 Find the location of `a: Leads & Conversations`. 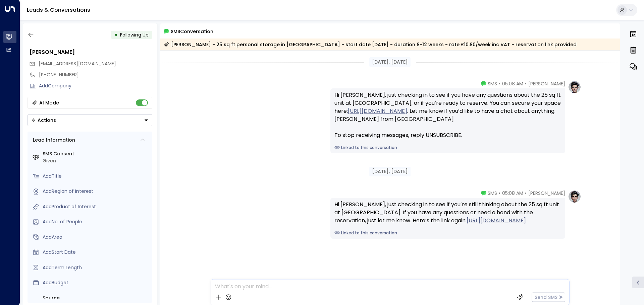

a: Leads & Conversations is located at coordinates (58, 10).